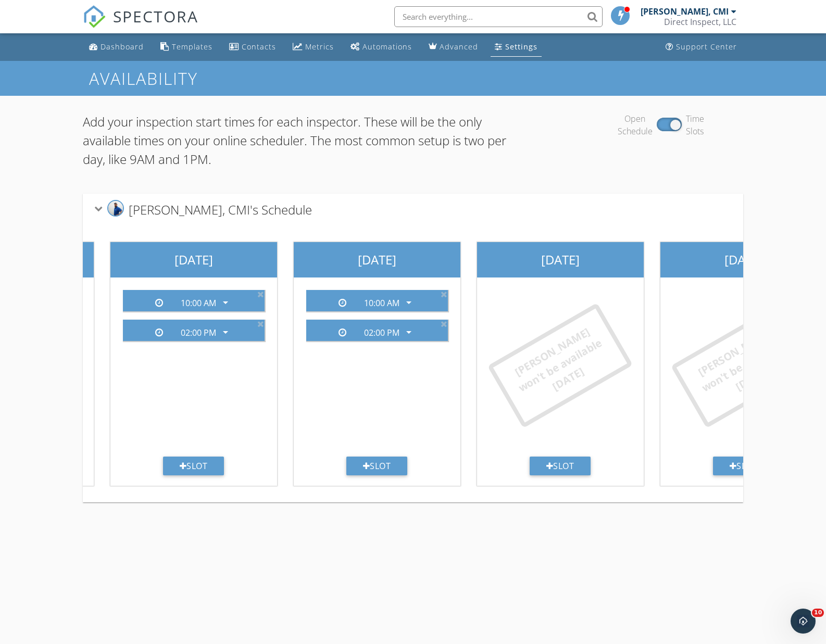 Image resolution: width=826 pixels, height=644 pixels. I want to click on div: Automations, so click(387, 46).